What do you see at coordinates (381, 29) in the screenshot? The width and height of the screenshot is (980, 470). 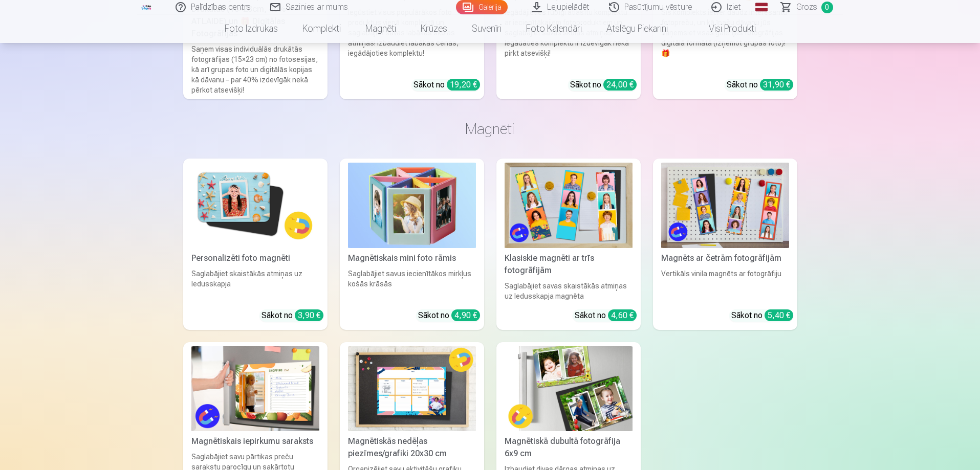 I see `a: Magnēti` at bounding box center [381, 29].